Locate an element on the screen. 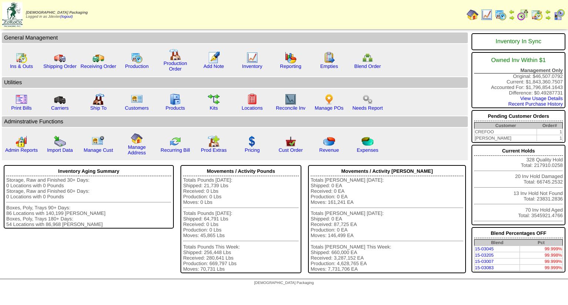 The image size is (568, 305). a: Revenue is located at coordinates (329, 150).